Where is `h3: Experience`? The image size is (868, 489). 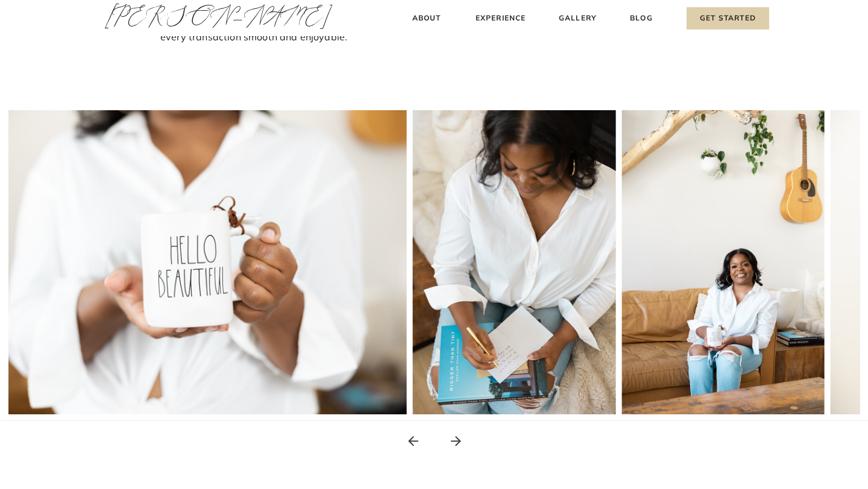 h3: Experience is located at coordinates (501, 18).